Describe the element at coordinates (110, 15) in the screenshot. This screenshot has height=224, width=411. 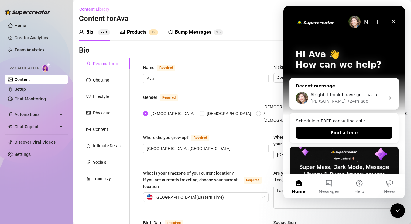
I see `div: Close` at that location.